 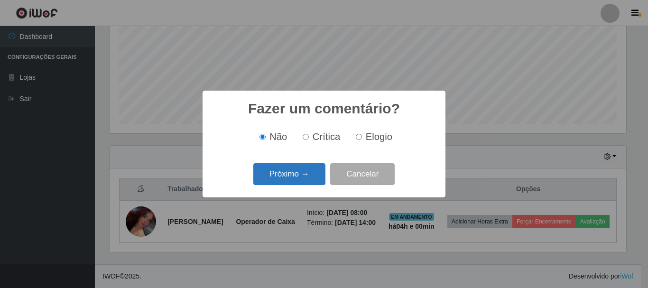 I want to click on input: Elogio, so click(x=359, y=137).